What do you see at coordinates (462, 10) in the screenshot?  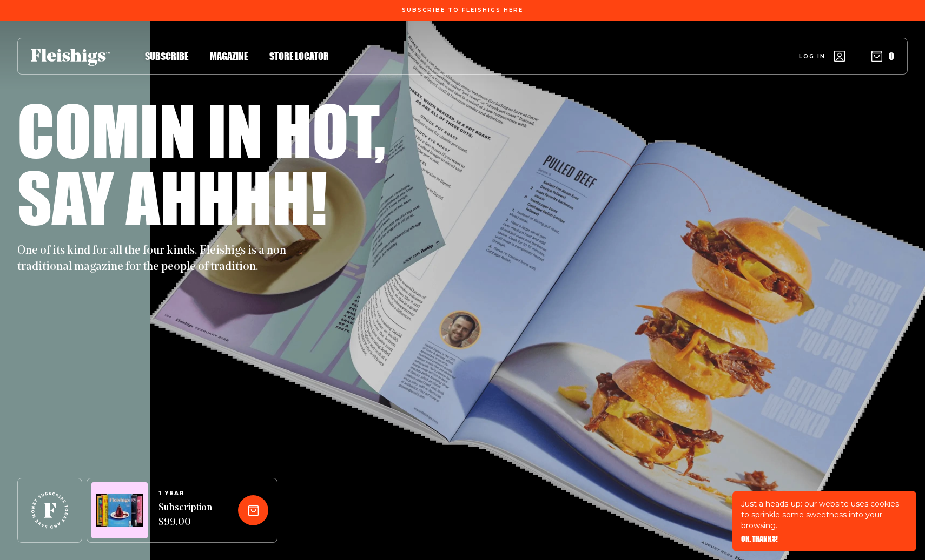 I see `span: Subscribe To Fleishigs Here` at bounding box center [462, 10].